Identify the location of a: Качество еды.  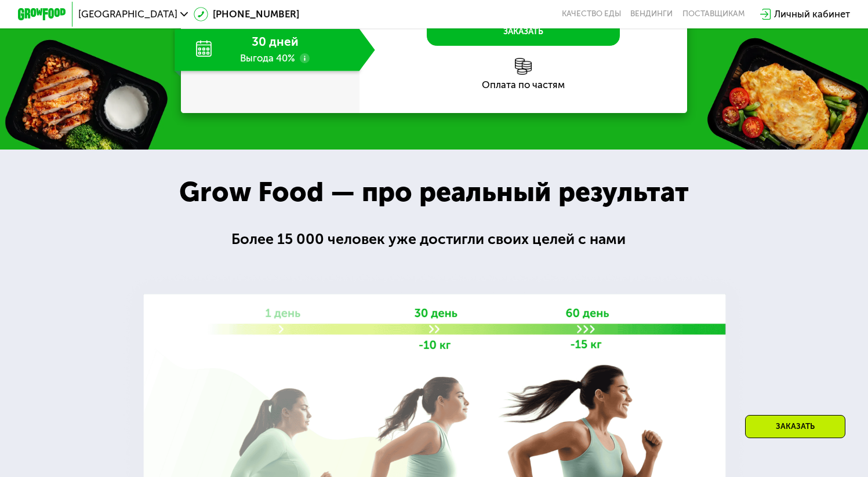
(591, 14).